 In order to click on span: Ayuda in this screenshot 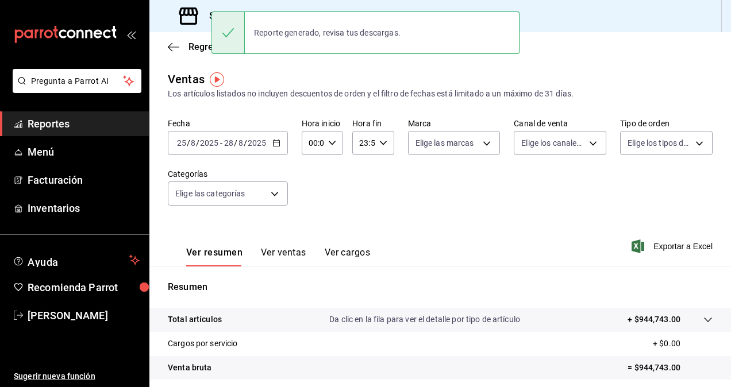, I will do `click(76, 260)`.